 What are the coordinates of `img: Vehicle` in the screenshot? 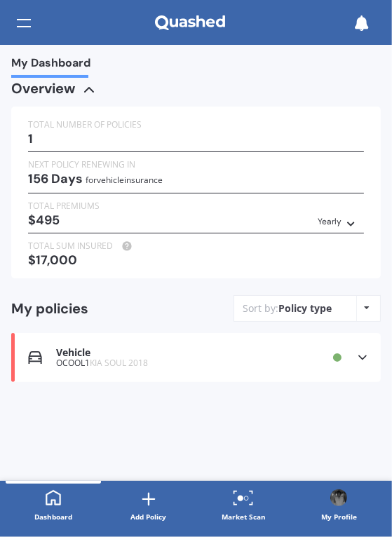 It's located at (35, 357).